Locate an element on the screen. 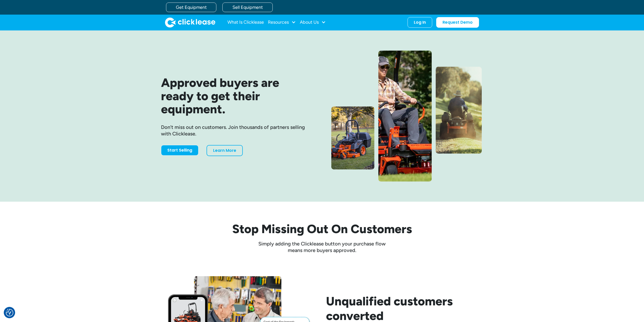 This screenshot has height=322, width=644. p: Simply adding the Clicklease button your purchase flow means more buyers approved. is located at coordinates (322, 247).